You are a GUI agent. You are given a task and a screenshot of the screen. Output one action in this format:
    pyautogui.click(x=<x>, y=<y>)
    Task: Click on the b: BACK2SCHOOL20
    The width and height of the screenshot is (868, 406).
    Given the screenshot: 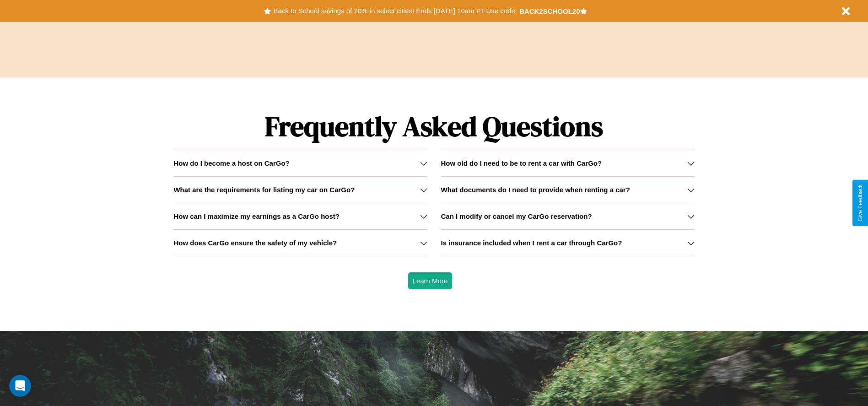 What is the action you would take?
    pyautogui.click(x=550, y=11)
    